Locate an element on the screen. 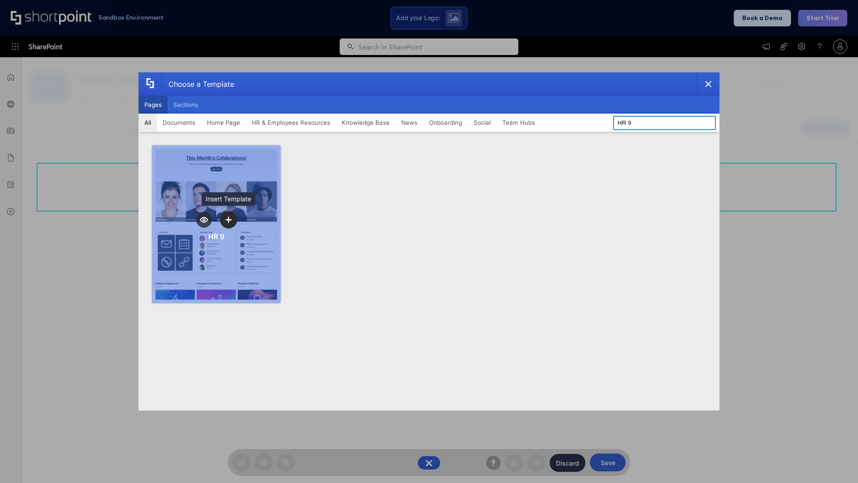 The width and height of the screenshot is (858, 483). div: HR 9 is located at coordinates (216, 236).